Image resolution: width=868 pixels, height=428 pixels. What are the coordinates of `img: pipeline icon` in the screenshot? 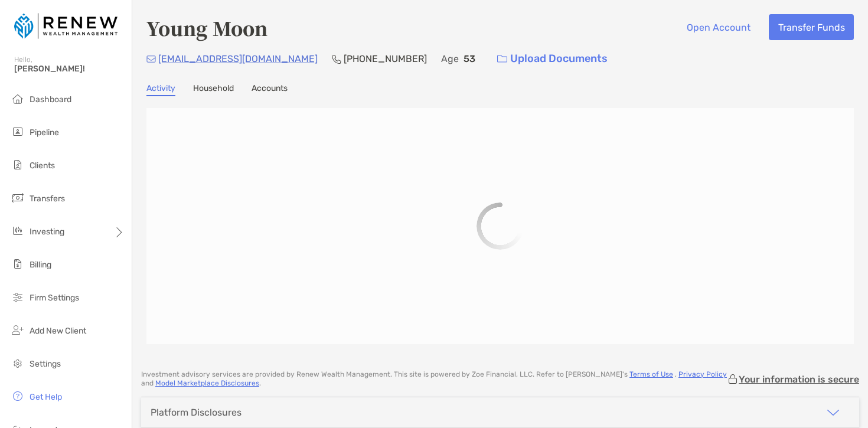 It's located at (18, 132).